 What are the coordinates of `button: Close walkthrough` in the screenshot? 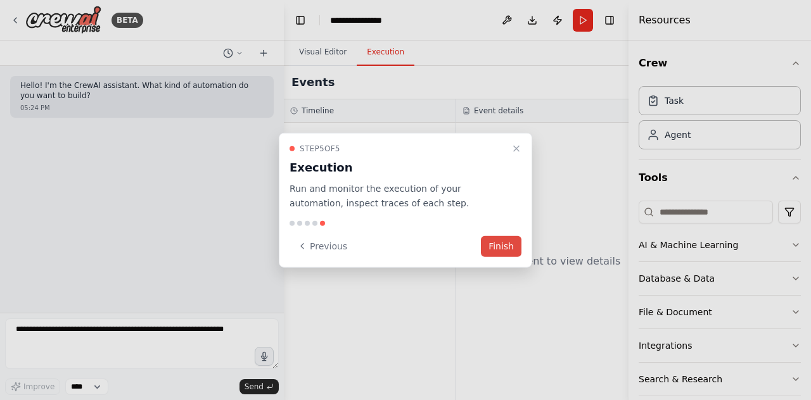 It's located at (516, 149).